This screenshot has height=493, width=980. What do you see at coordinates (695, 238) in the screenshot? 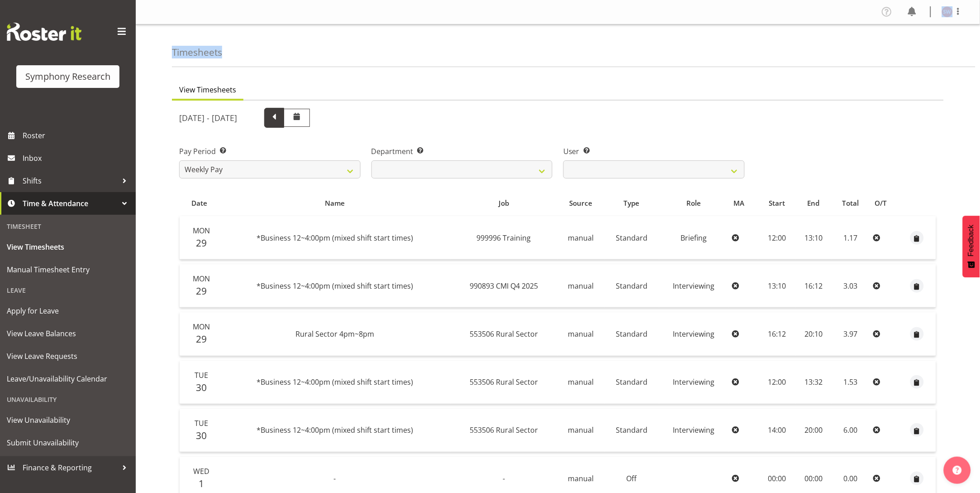
I see `span: Briefing` at bounding box center [695, 238].